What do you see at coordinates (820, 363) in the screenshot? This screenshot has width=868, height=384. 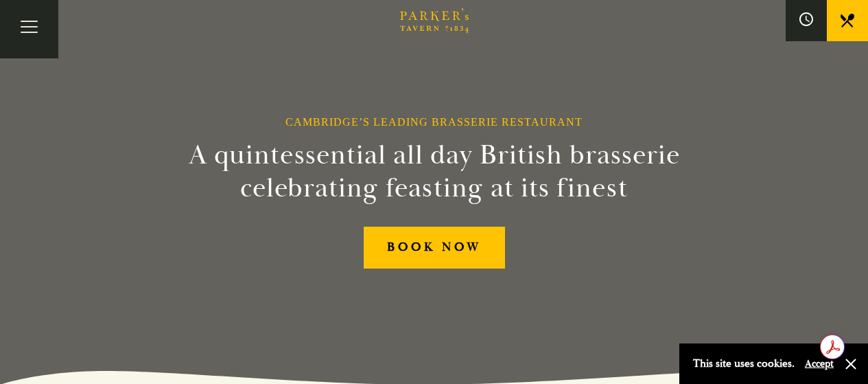 I see `button: Accept` at bounding box center [820, 363].